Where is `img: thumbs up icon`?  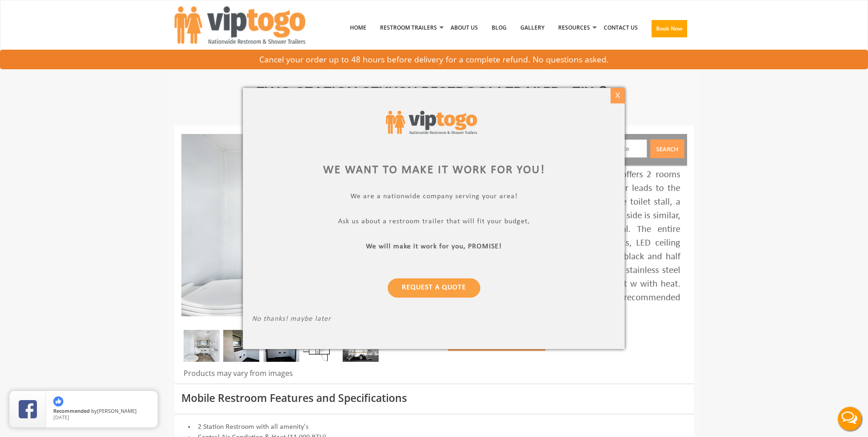 img: thumbs up icon is located at coordinates (58, 401).